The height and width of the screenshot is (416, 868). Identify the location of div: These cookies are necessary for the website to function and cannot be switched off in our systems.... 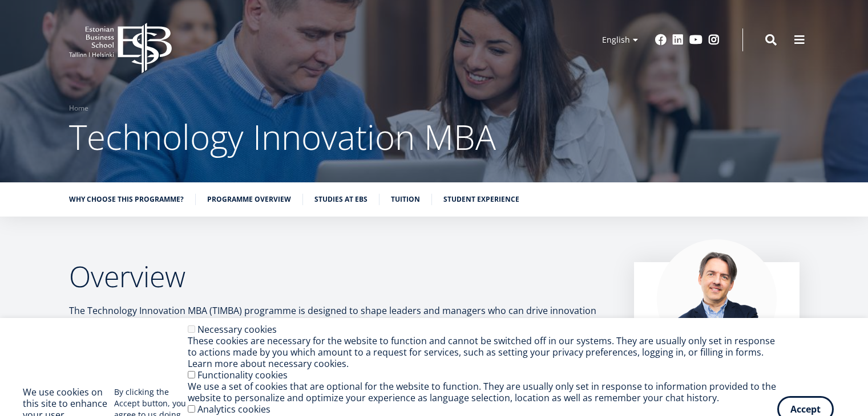
(483, 352).